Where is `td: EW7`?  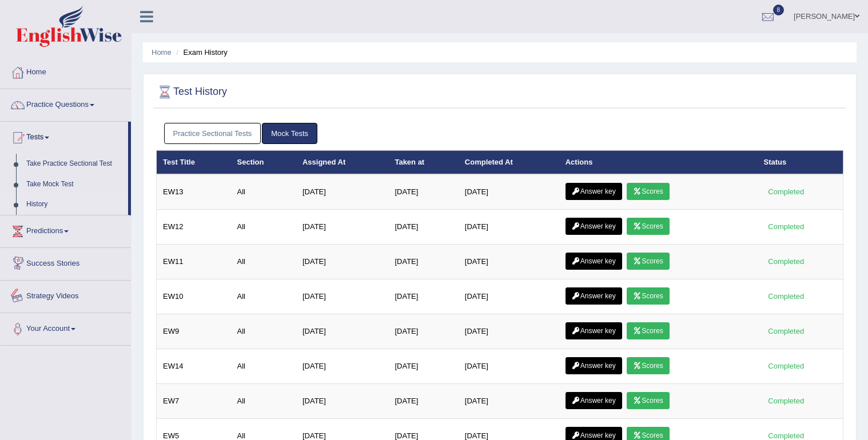 td: EW7 is located at coordinates (194, 401).